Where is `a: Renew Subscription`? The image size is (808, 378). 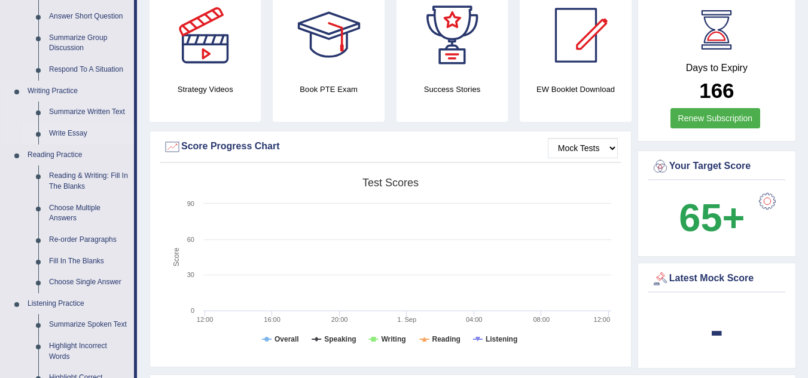 a: Renew Subscription is located at coordinates (715, 118).